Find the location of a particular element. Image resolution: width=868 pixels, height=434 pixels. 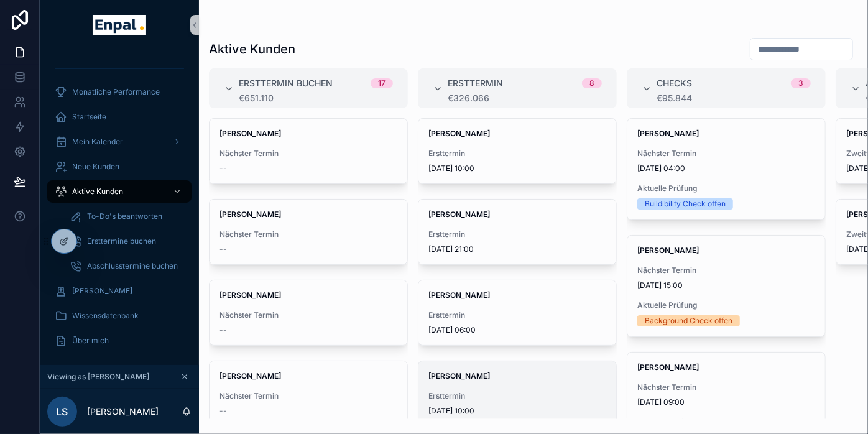

span: To-Do's beantworten is located at coordinates (124, 216).